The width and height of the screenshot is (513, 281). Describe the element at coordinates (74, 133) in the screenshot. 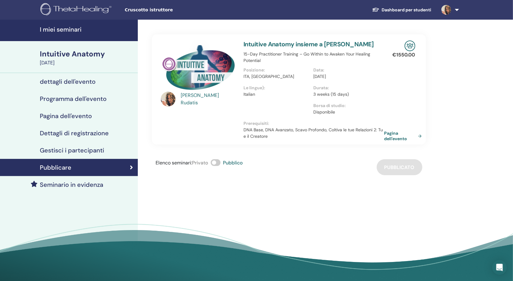

I see `h4: Dettagli di registrazione` at that location.